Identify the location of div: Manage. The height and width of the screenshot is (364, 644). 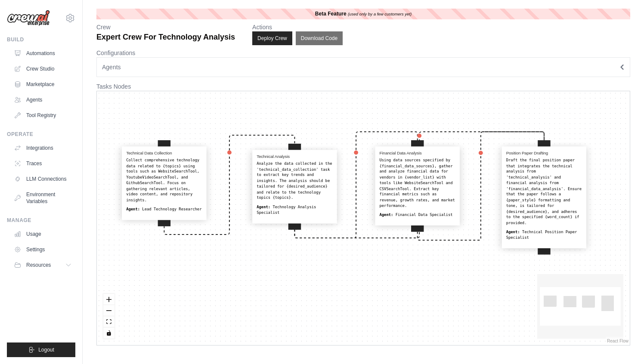
(41, 220).